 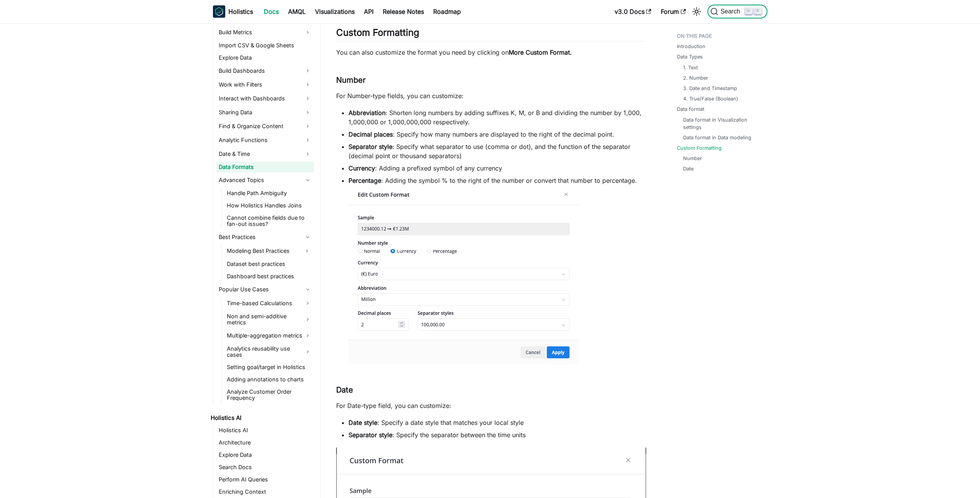 What do you see at coordinates (689, 56) in the screenshot?
I see `a: Data Types` at bounding box center [689, 56].